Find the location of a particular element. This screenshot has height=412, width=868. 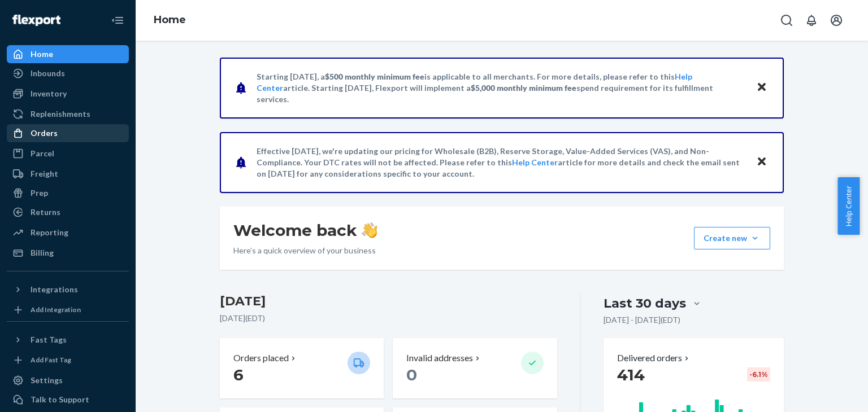

button: Integrations is located at coordinates (68, 289).